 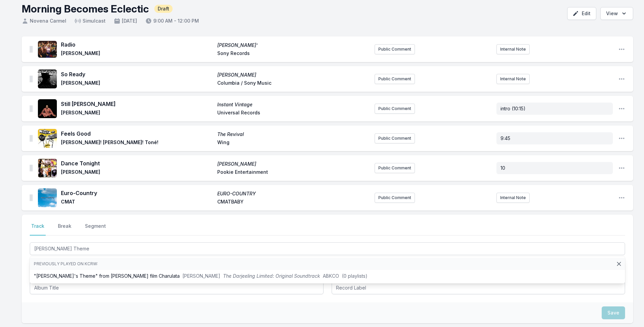 What do you see at coordinates (331, 276) in the screenshot?
I see `span: ABKCO` at bounding box center [331, 276].